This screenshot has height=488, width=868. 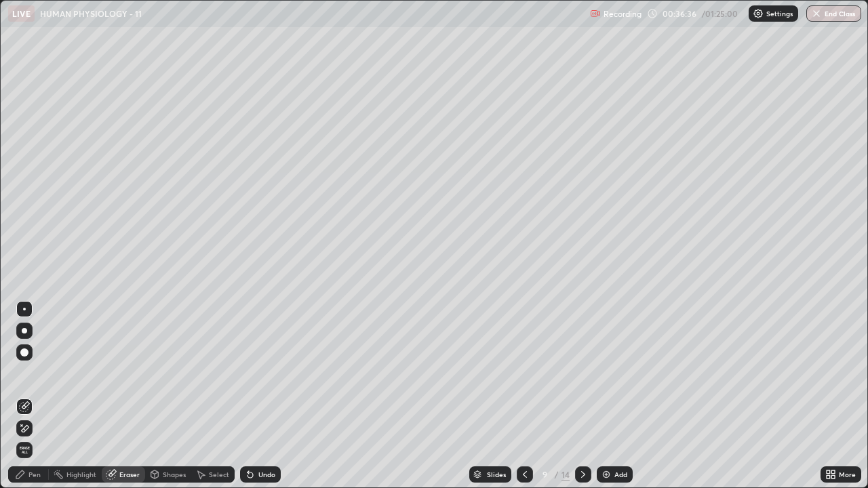 What do you see at coordinates (25, 450) in the screenshot?
I see `span: Erase all` at bounding box center [25, 450].